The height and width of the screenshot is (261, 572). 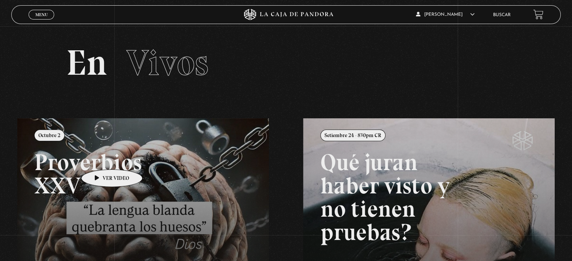 What do you see at coordinates (41, 15) in the screenshot?
I see `span: Menu` at bounding box center [41, 15].